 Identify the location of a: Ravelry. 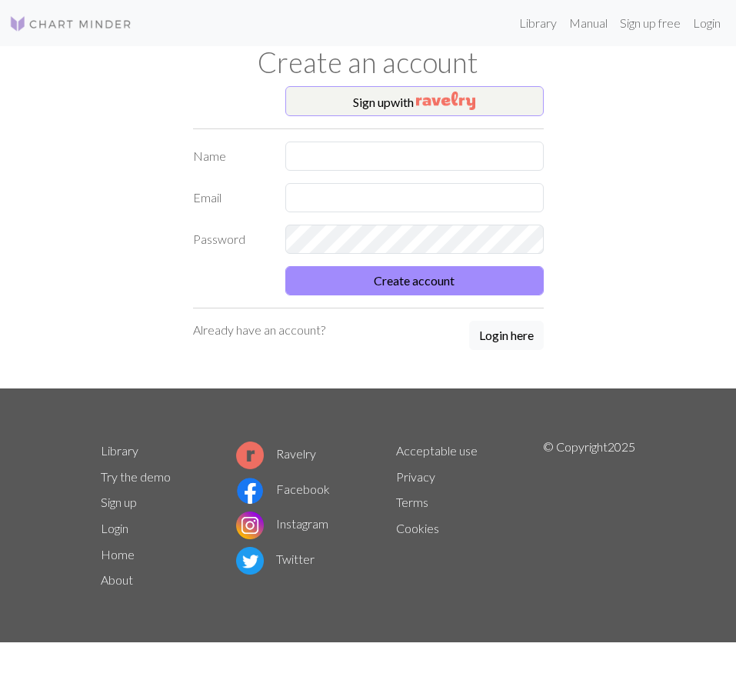
(276, 453).